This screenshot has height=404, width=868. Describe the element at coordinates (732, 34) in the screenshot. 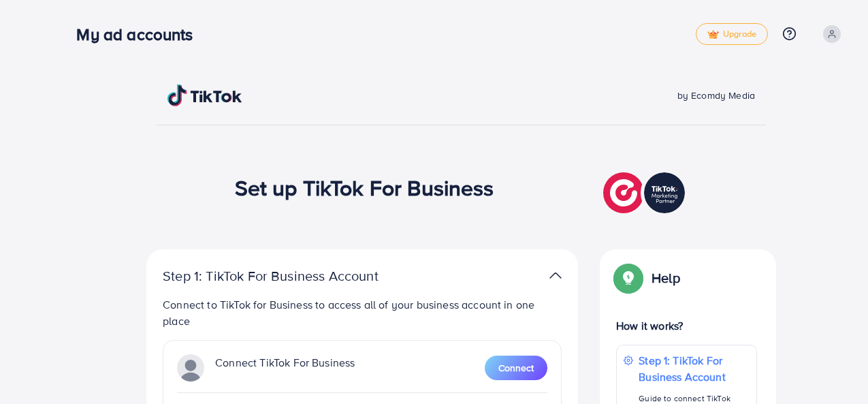

I see `span: Upgrade` at that location.